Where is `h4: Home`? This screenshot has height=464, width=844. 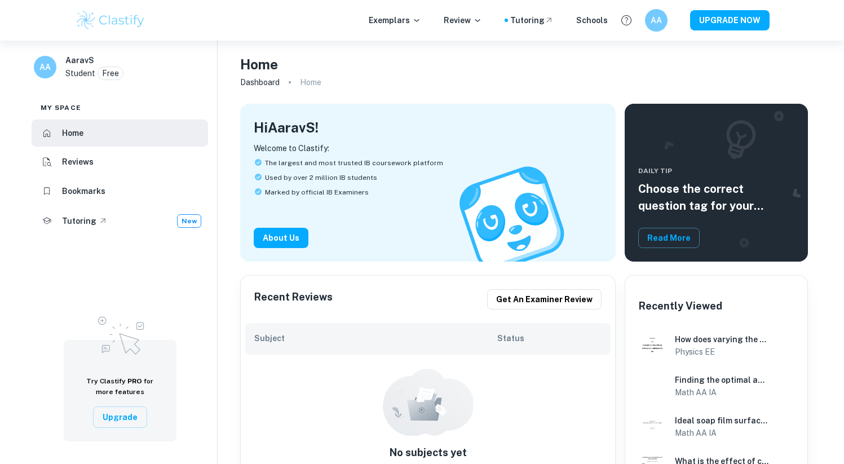
h4: Home is located at coordinates (259, 64).